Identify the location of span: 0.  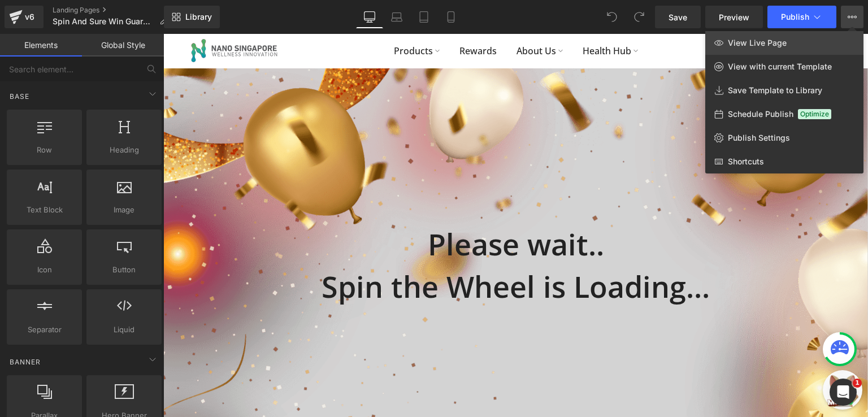
(676, 13).